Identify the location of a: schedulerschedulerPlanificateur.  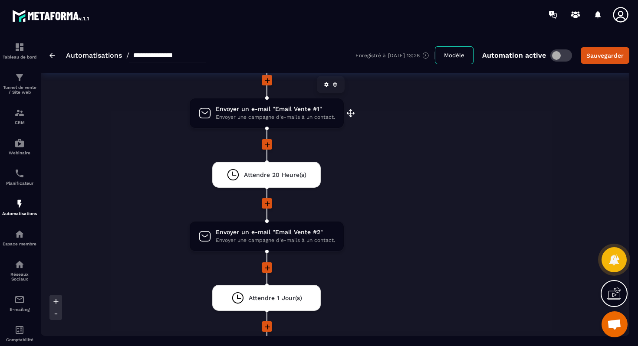
(20, 177).